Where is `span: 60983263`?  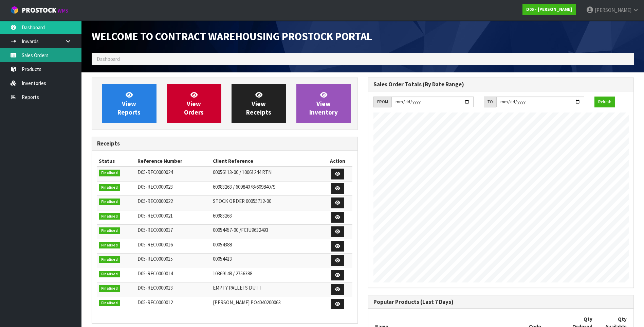
span: 60983263 is located at coordinates (222, 215).